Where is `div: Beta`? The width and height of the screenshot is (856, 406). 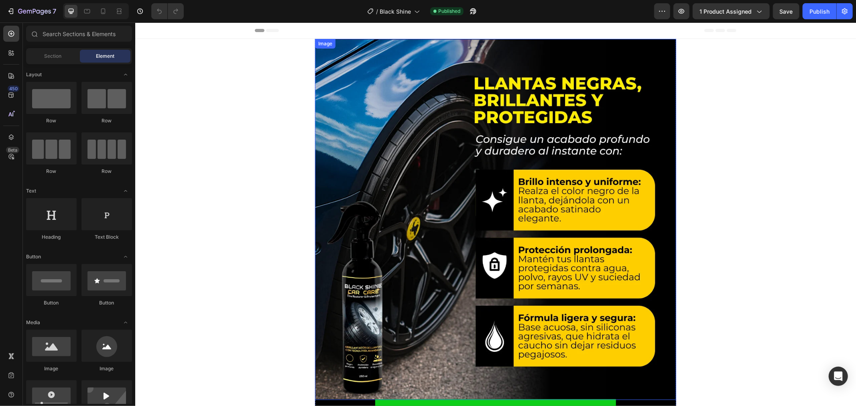 div: Beta is located at coordinates (12, 150).